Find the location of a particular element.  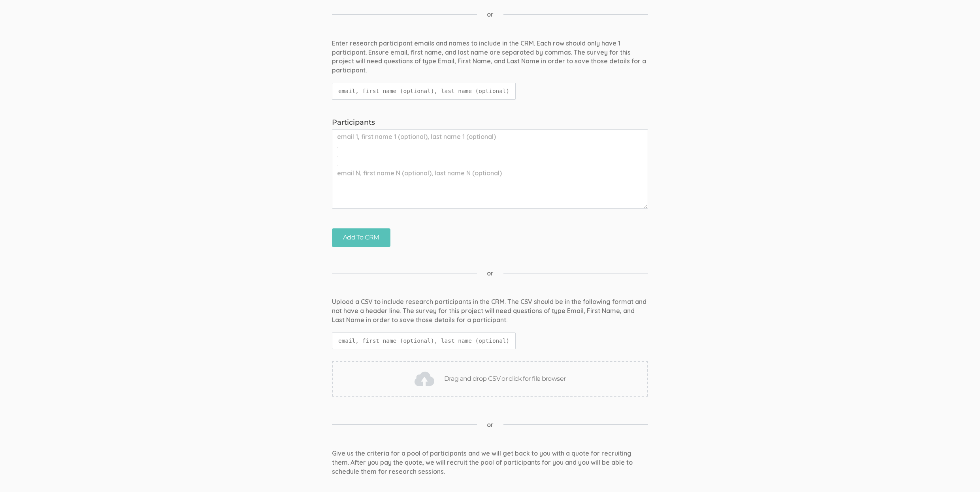

img: Drag and drop CSV or click for file browser is located at coordinates (425, 378).